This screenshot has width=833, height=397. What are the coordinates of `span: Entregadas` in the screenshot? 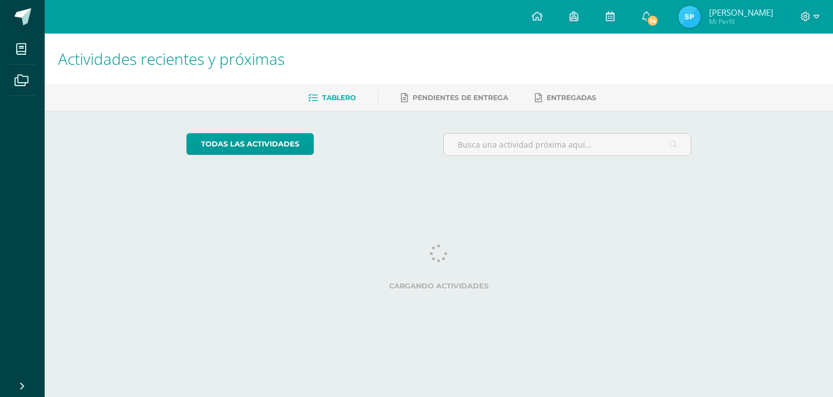 It's located at (571, 97).